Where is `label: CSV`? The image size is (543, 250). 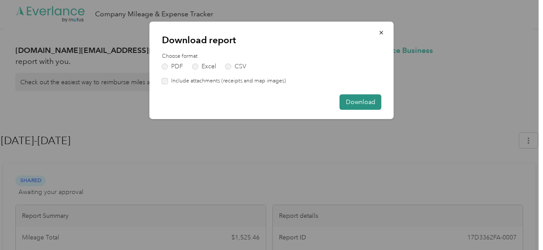
label: CSV is located at coordinates (236, 66).